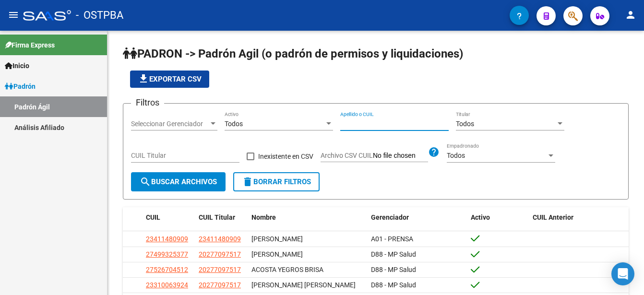 The width and height of the screenshot is (644, 295). I want to click on span: Nombre, so click(263, 217).